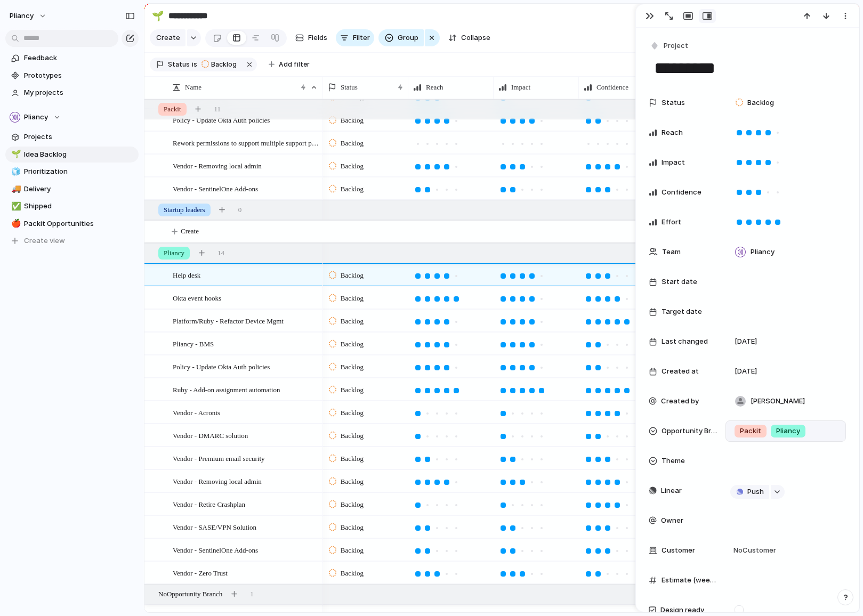 This screenshot has height=616, width=863. What do you see at coordinates (469, 38) in the screenshot?
I see `button: Collapse` at bounding box center [469, 38].